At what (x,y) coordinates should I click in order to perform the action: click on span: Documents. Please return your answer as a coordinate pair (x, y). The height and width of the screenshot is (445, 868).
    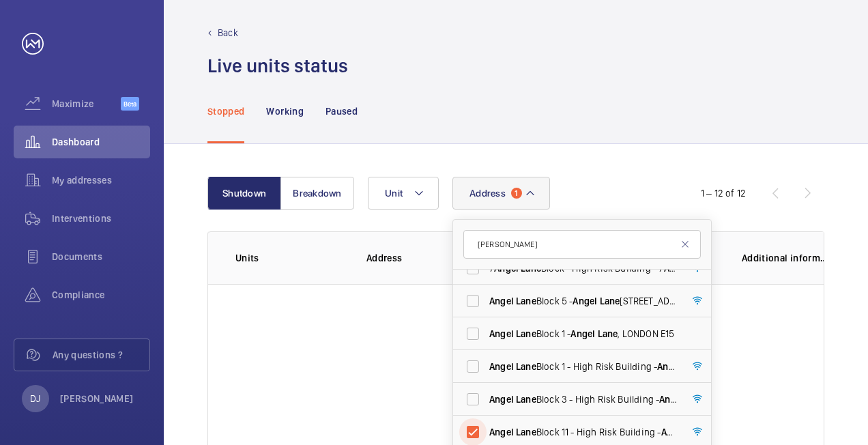
    Looking at the image, I should click on (101, 256).